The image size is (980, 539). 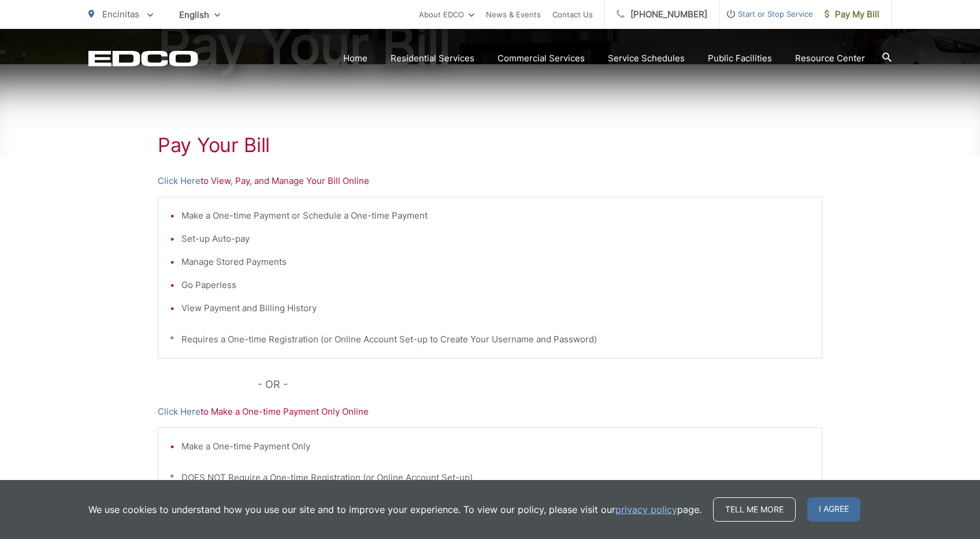 I want to click on li: View Payment and Billing History, so click(x=496, y=308).